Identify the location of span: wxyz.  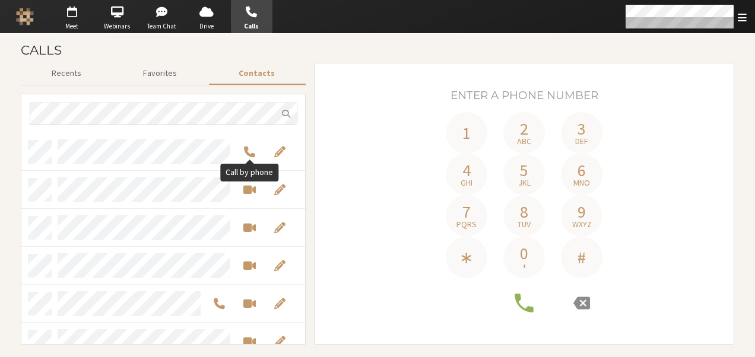
(581, 224).